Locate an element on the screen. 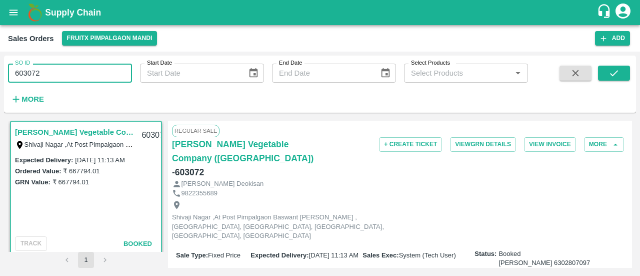 This screenshot has height=276, width=640. div: account of current user is located at coordinates (623, 13).